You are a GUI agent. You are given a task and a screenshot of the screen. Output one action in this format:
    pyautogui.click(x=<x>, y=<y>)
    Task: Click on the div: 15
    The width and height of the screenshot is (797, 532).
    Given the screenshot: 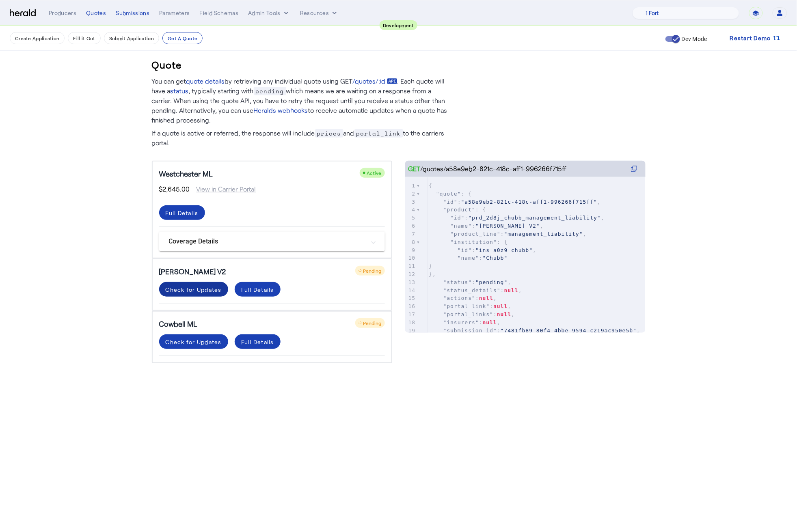 What is the action you would take?
    pyautogui.click(x=411, y=298)
    